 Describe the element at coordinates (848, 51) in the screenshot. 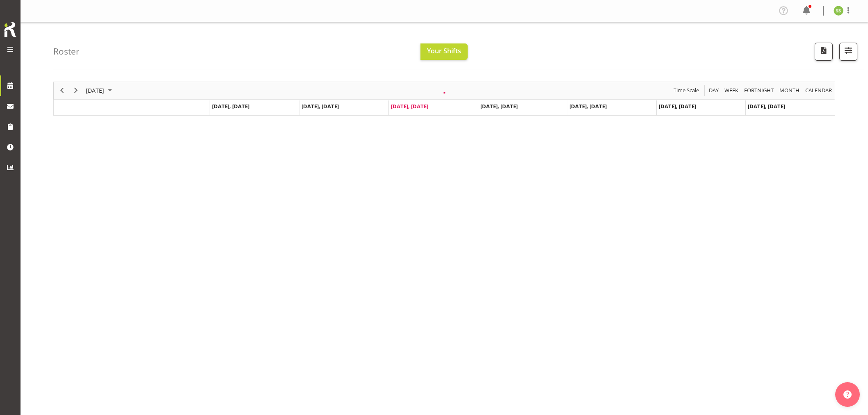

I see `button: Filter Shifts` at that location.